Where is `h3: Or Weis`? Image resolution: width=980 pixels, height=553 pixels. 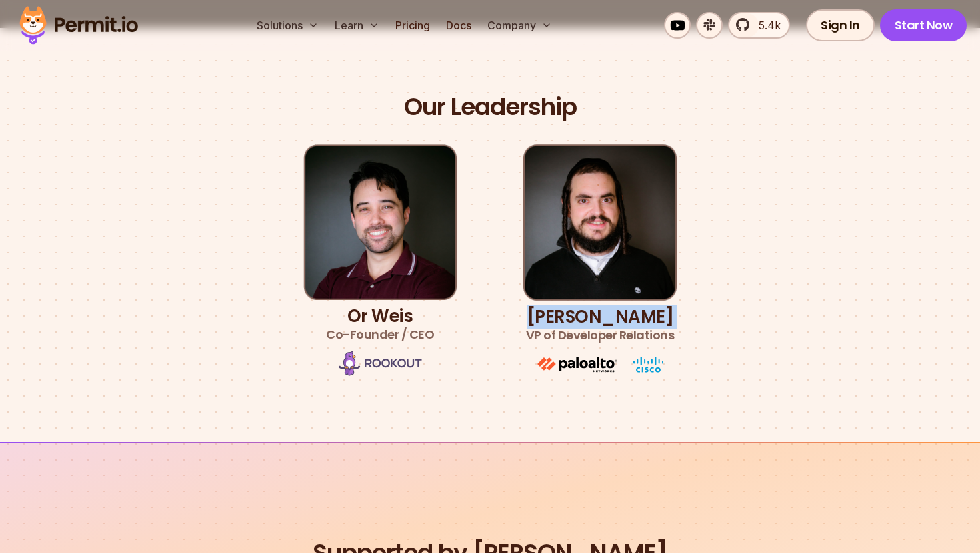
h3: Or Weis is located at coordinates (380, 326).